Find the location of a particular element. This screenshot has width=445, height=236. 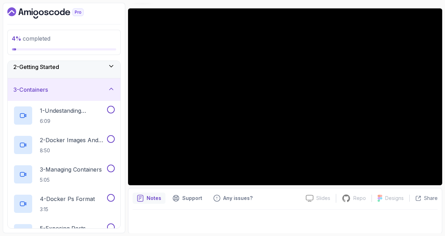

button: 2-Docker Images And Containers8:50 is located at coordinates (64, 145).